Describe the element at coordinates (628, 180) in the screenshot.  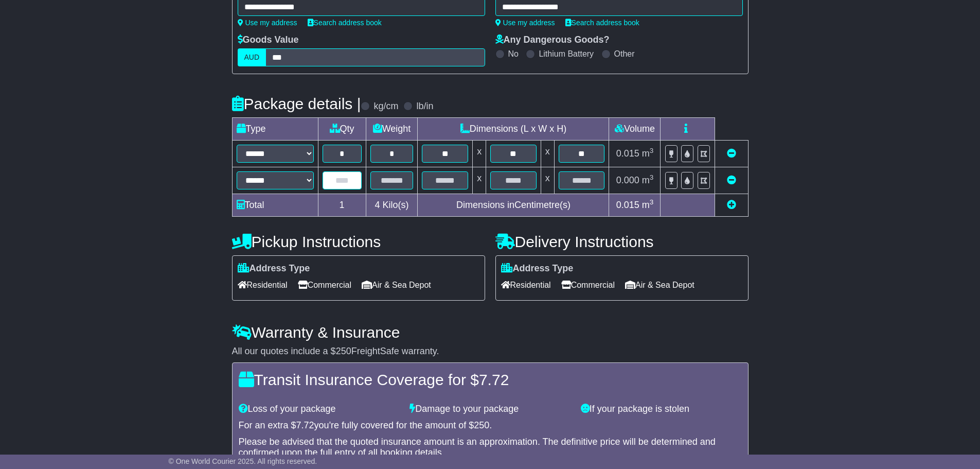
I see `span: 0.000` at that location.